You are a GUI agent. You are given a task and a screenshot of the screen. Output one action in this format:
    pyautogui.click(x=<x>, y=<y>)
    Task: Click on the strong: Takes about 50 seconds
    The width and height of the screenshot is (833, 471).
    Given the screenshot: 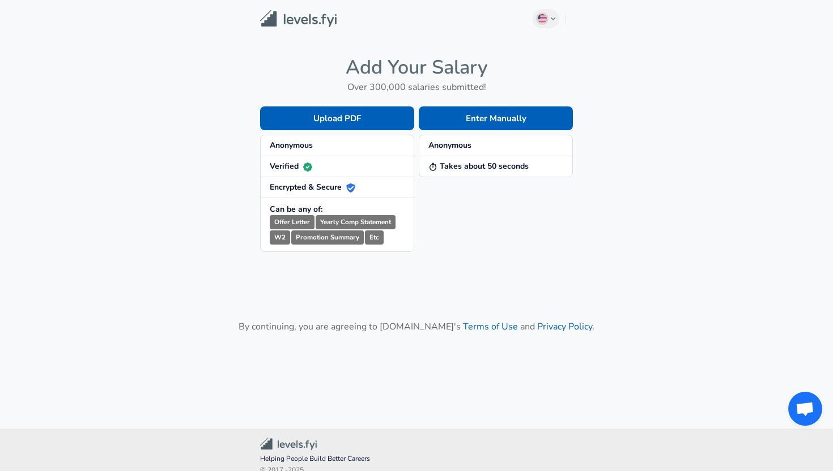 What is the action you would take?
    pyautogui.click(x=478, y=166)
    